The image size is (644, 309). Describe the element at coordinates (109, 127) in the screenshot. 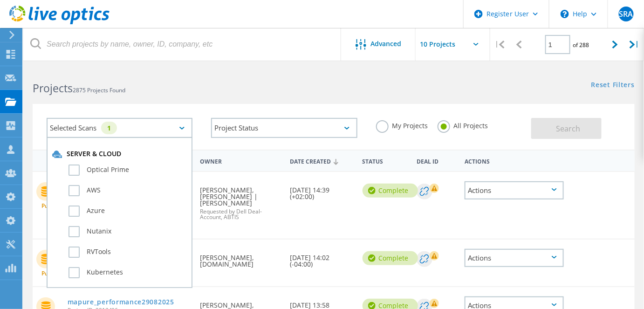

I see `div: 1` at that location.